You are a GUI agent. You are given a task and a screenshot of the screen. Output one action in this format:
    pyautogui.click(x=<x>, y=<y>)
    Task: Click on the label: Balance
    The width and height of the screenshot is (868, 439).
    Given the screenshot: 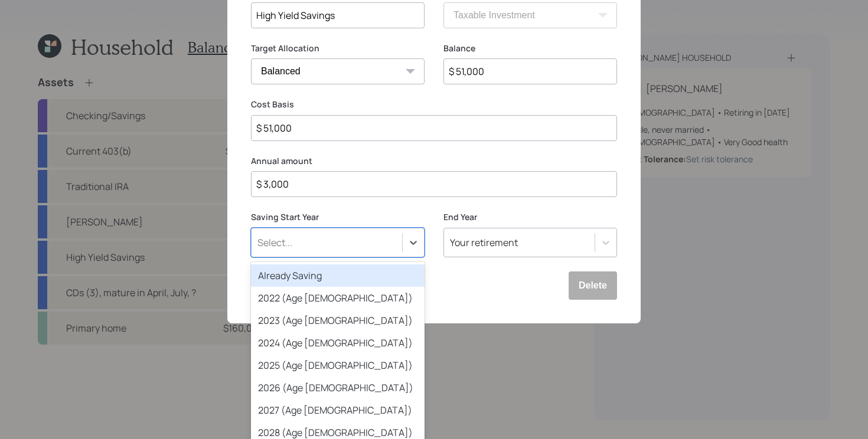 What is the action you would take?
    pyautogui.click(x=530, y=48)
    